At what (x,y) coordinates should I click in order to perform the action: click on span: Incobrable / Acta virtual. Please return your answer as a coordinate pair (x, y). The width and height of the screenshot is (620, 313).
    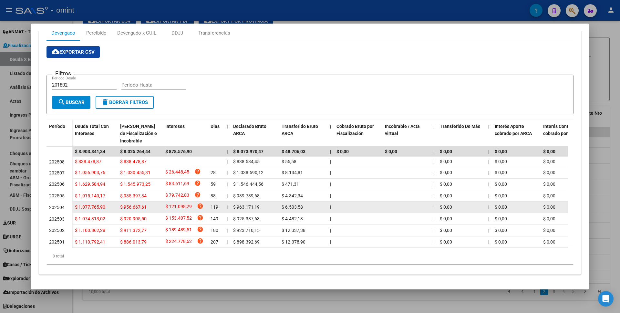
    Looking at the image, I should click on (402, 130).